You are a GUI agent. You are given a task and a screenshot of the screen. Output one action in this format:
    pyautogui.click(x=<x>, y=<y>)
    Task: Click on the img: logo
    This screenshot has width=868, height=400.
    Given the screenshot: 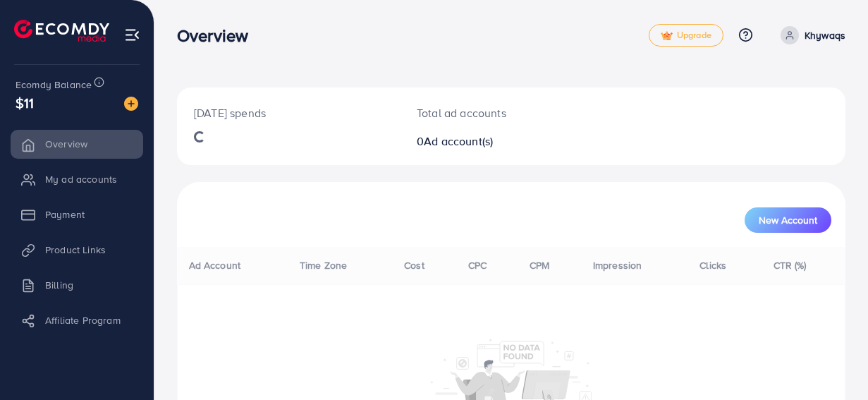 What is the action you would take?
    pyautogui.click(x=61, y=30)
    